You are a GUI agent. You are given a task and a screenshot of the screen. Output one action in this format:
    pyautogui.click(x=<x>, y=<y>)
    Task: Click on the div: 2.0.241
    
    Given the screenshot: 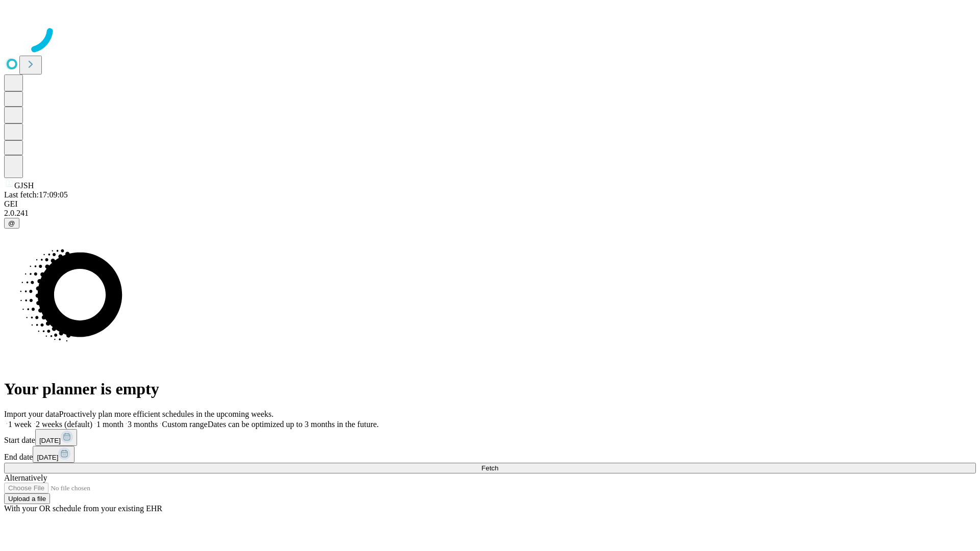 What is the action you would take?
    pyautogui.click(x=490, y=213)
    